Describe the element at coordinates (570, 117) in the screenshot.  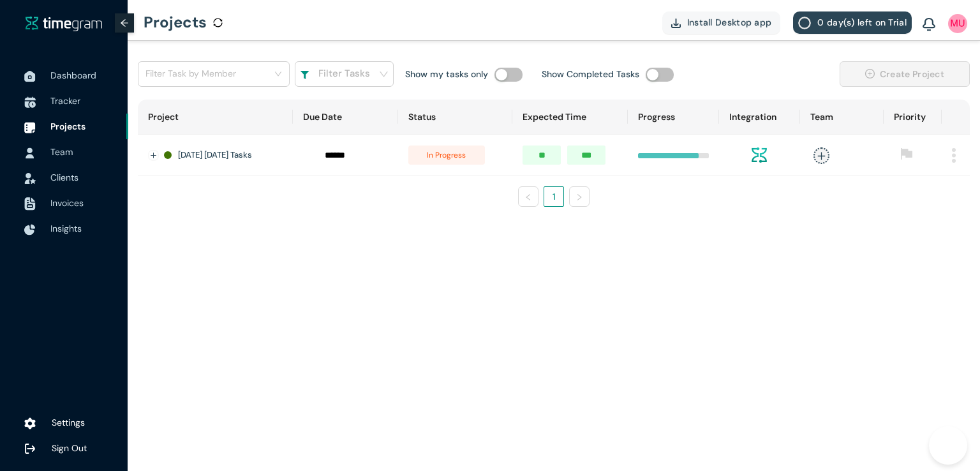
I see `th: Expected Time` at that location.